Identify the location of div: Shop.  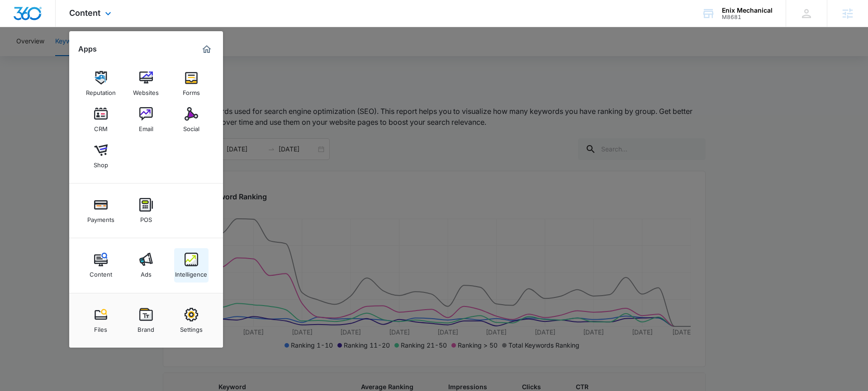
(101, 163).